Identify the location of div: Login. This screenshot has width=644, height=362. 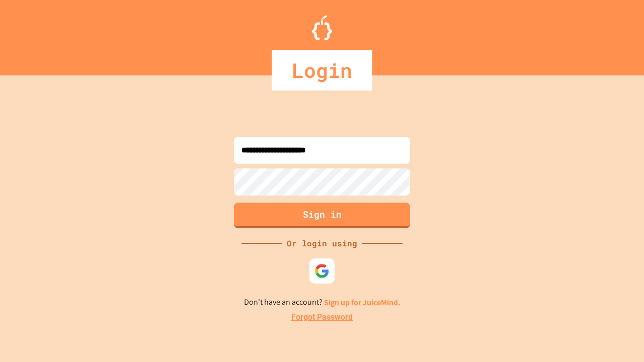
(322, 70).